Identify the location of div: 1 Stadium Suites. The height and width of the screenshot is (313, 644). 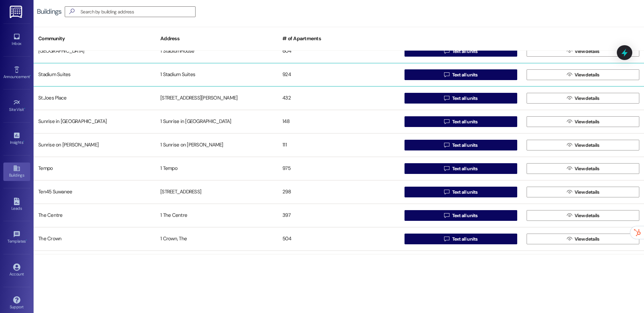
(217, 75).